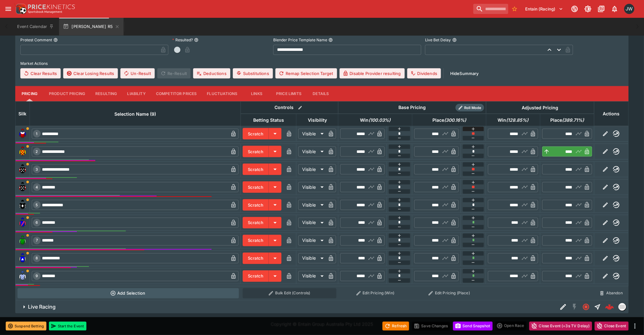 This screenshot has width=644, height=335. Describe the element at coordinates (23, 113) in the screenshot. I see `th: Silk` at that location.